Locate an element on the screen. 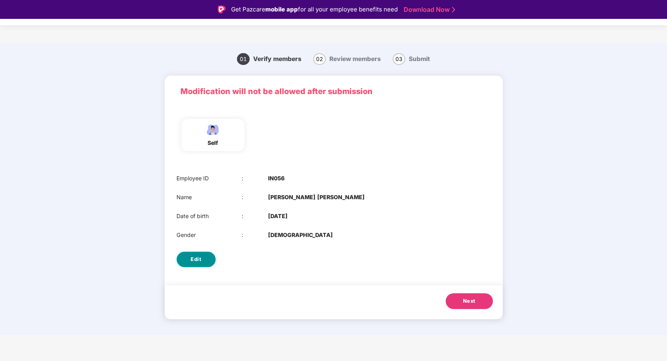 The image size is (667, 361). strong: mobile app is located at coordinates (282, 9).